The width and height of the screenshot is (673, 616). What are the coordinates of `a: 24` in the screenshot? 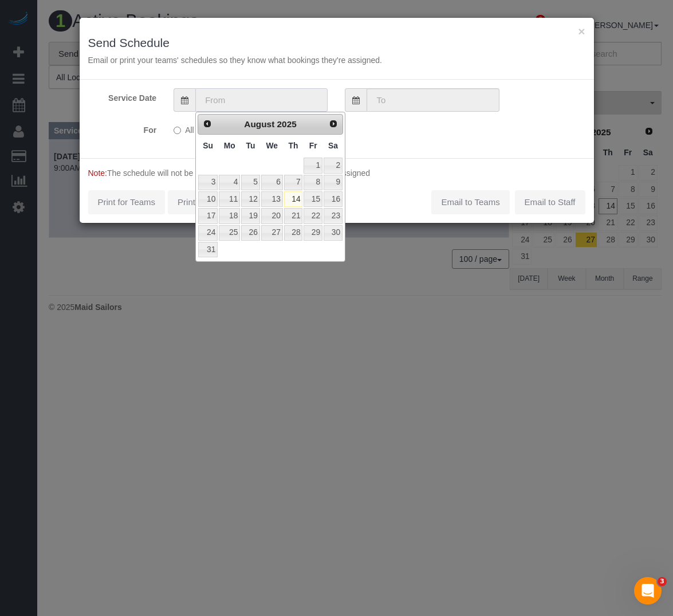 It's located at (208, 233).